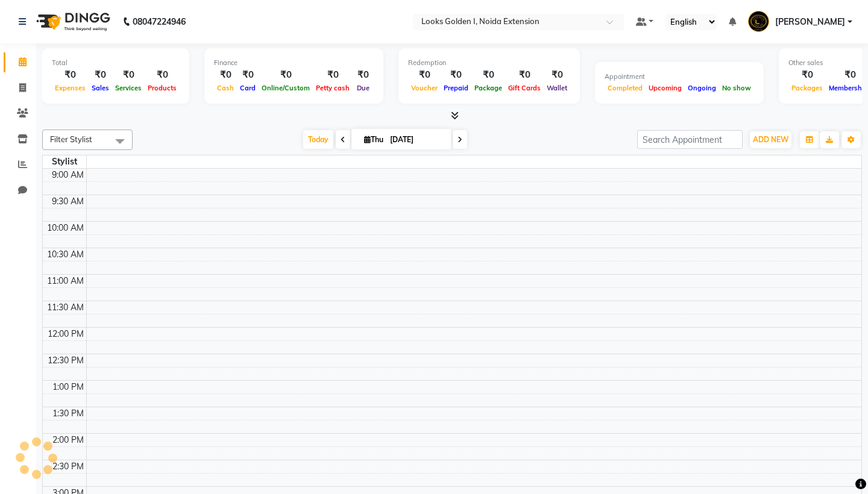 Image resolution: width=868 pixels, height=494 pixels. I want to click on span: Completed, so click(625, 88).